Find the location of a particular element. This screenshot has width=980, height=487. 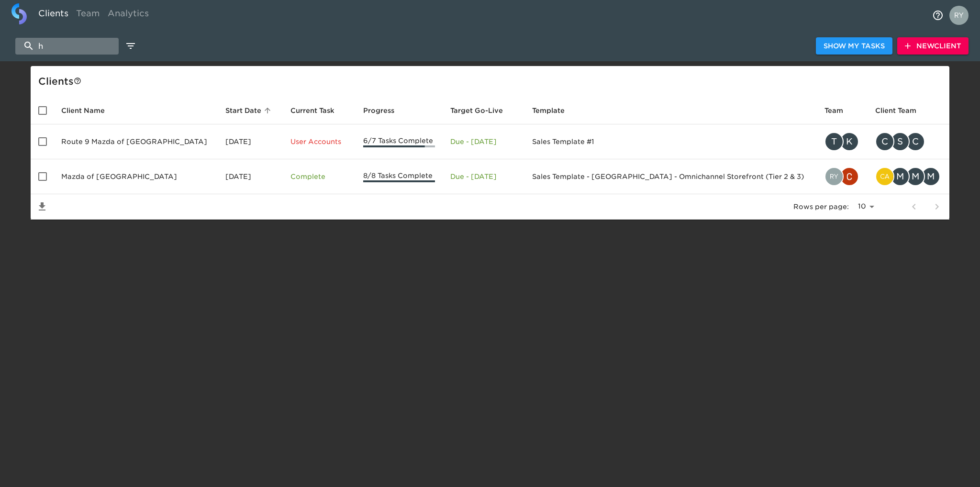

svg: This is a list of all of your clients and clients shared with you is located at coordinates (78, 81).